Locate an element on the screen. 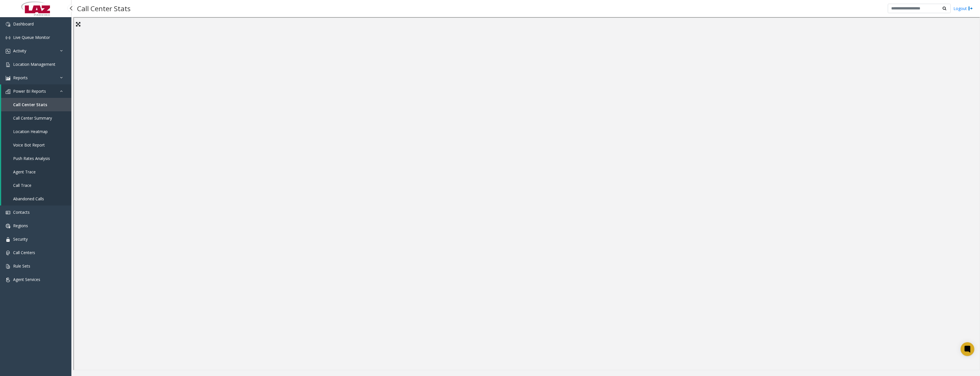  span: Agent Services is located at coordinates (26, 279).